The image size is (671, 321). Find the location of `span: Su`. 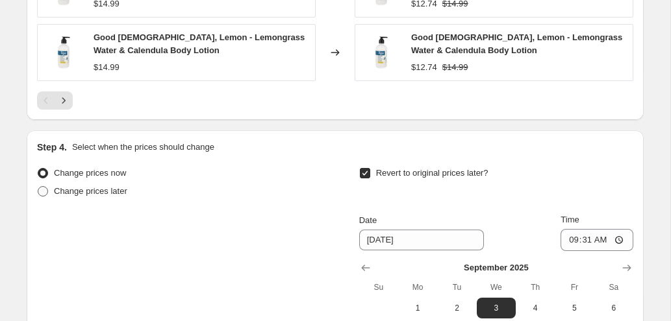

span: Su is located at coordinates (379, 288).